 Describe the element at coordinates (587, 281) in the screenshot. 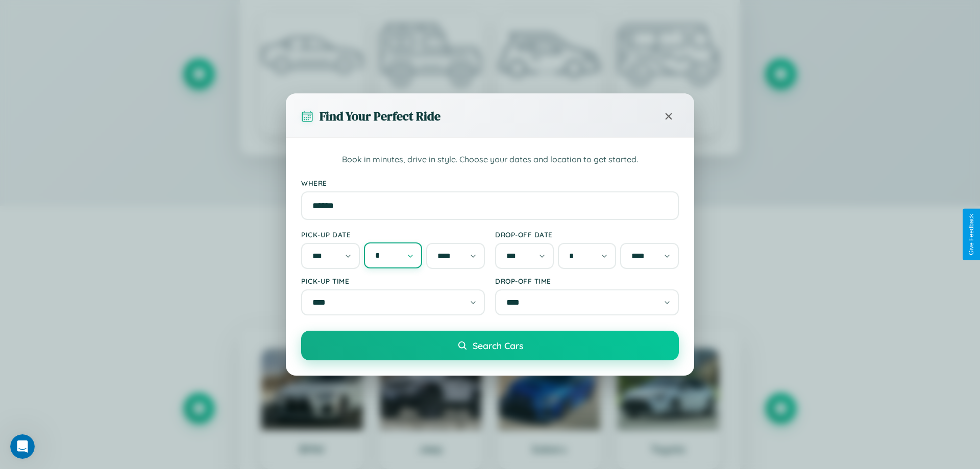

I see `label: Drop-off Time` at that location.